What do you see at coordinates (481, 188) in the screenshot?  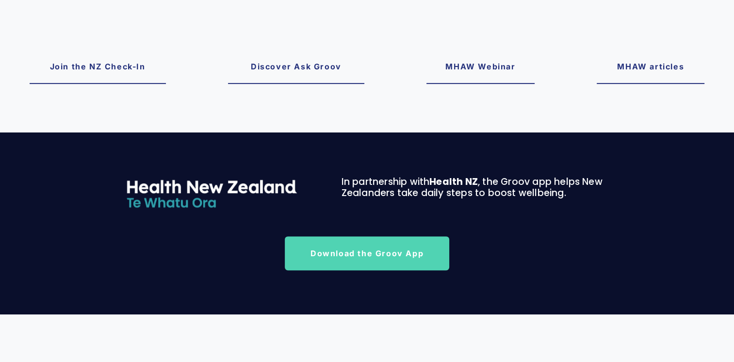 I see `h4: In partnership with , the Groov app helps New Zealanders take daily steps to boost wellbeing.` at bounding box center [481, 188].